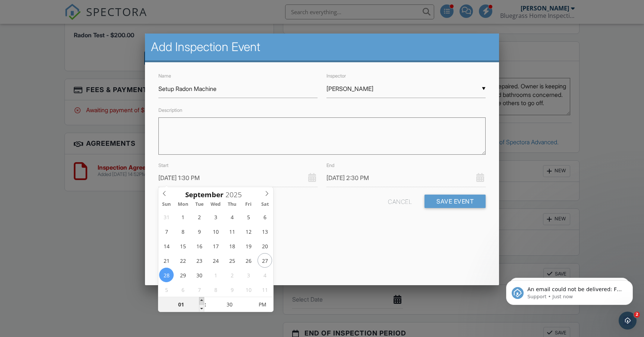 Image resolution: width=644 pixels, height=337 pixels. Describe the element at coordinates (199, 260) in the screenshot. I see `span: September 23, 2025` at that location.